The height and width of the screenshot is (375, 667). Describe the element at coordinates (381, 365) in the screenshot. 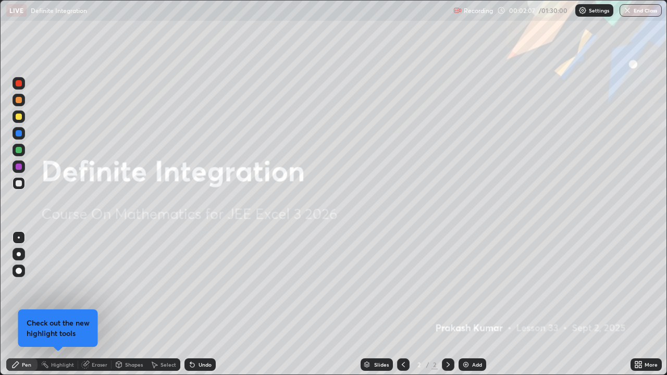

I see `div: Slides` at that location.